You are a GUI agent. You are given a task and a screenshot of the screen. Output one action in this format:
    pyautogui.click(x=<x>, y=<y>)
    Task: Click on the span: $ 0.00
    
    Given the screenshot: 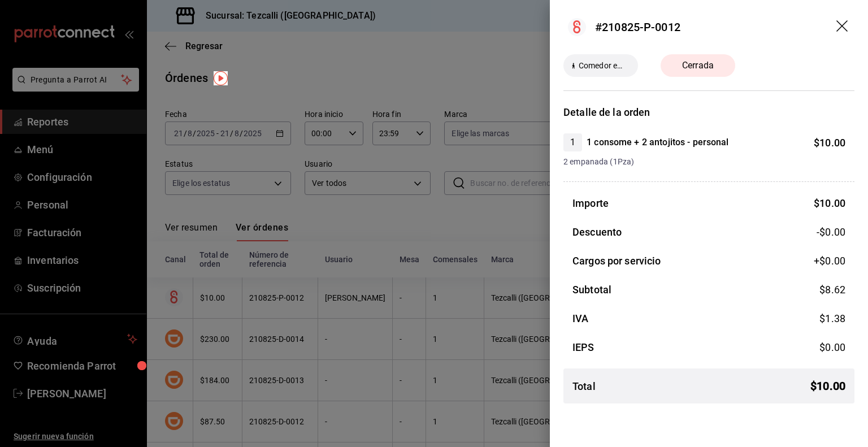 What is the action you would take?
    pyautogui.click(x=832, y=347)
    